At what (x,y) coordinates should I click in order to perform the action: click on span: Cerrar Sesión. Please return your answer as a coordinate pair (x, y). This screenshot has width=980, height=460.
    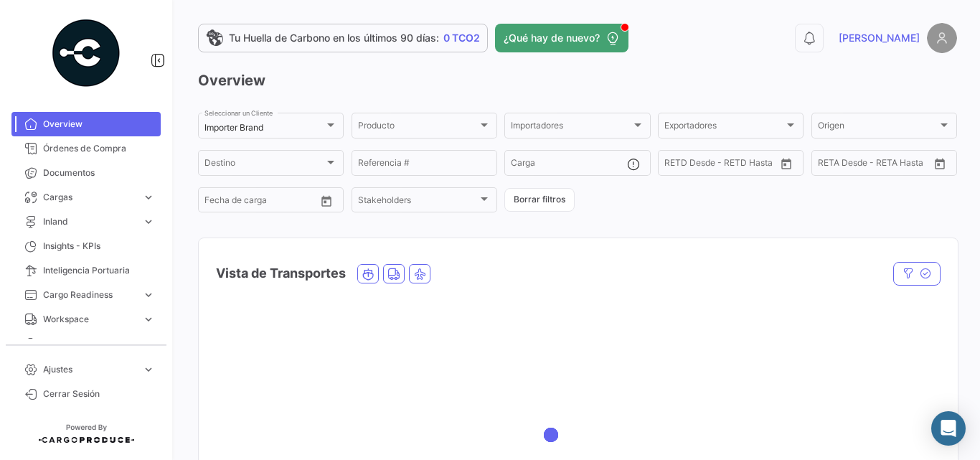
    Looking at the image, I should click on (99, 394).